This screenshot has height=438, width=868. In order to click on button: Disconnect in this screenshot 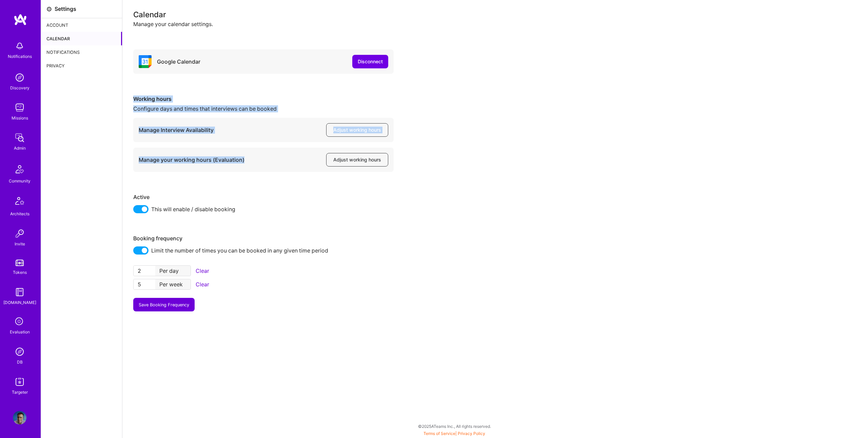, I will do `click(370, 61)`.